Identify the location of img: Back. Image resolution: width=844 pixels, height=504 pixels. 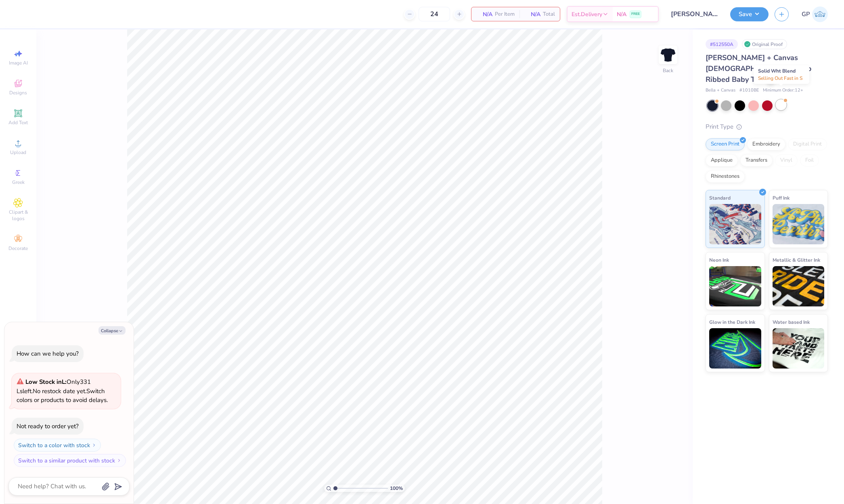
(668, 55).